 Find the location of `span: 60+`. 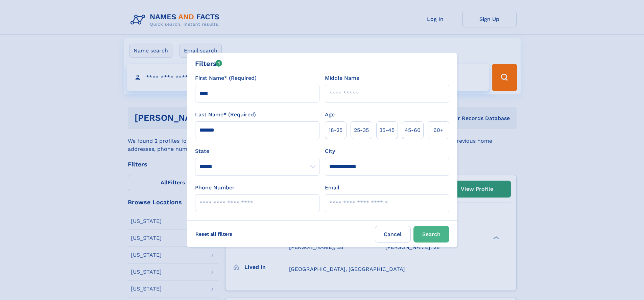

span: 60+ is located at coordinates (439, 130).